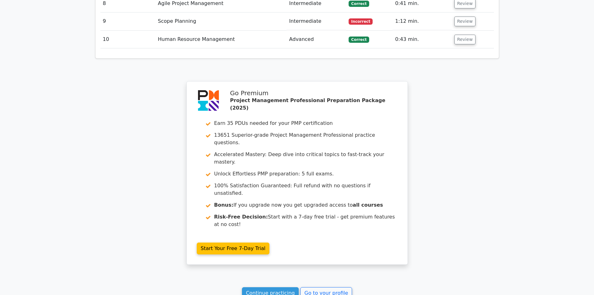 This screenshot has height=295, width=594. I want to click on span: Incorrect, so click(360, 22).